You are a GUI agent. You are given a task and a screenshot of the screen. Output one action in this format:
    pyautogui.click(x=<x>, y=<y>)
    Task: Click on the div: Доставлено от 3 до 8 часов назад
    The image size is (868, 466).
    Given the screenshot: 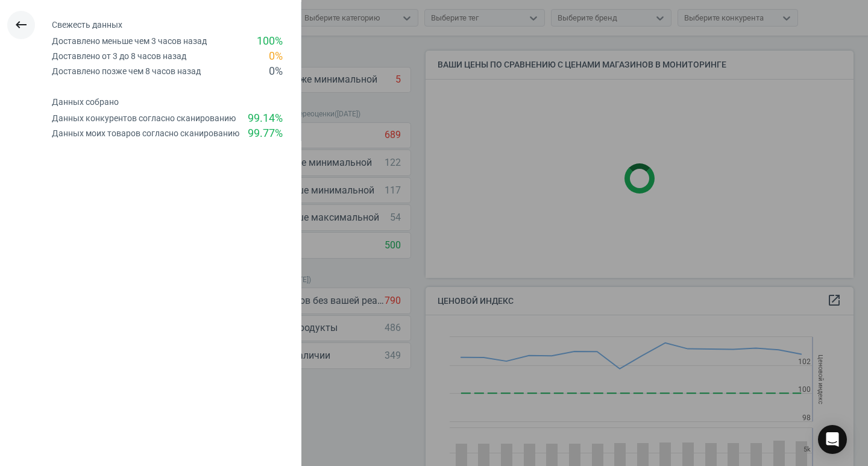 What is the action you would take?
    pyautogui.click(x=119, y=56)
    